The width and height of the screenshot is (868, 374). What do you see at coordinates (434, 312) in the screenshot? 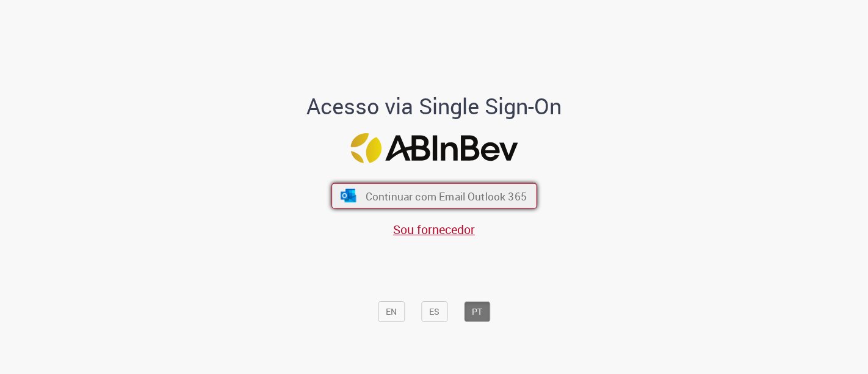
I see `button: ES` at bounding box center [434, 312].